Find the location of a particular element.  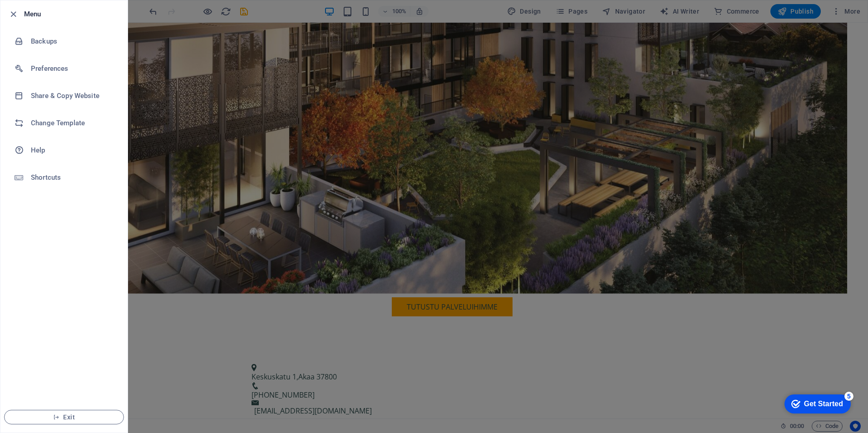

span: 37800 is located at coordinates (290, 354).